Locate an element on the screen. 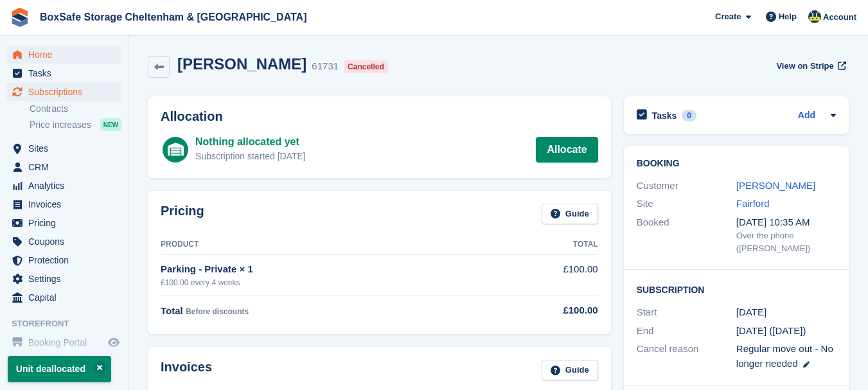 This screenshot has height=390, width=868. span: View on Stripe is located at coordinates (805, 66).